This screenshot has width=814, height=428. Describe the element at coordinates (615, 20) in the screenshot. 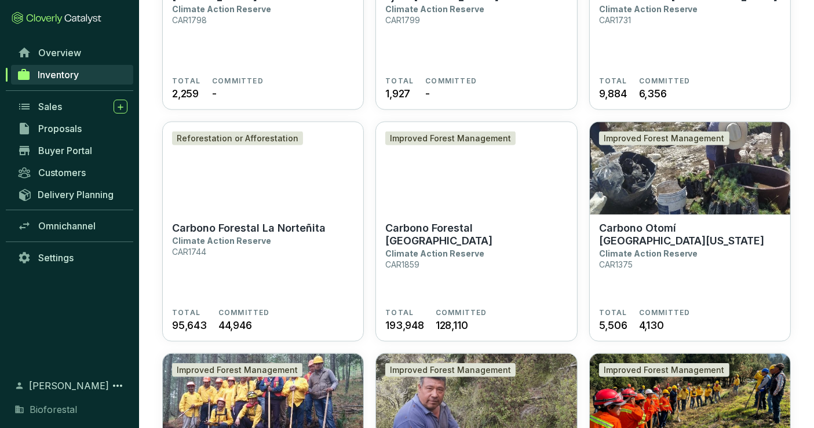

I see `p: CAR1731` at that location.